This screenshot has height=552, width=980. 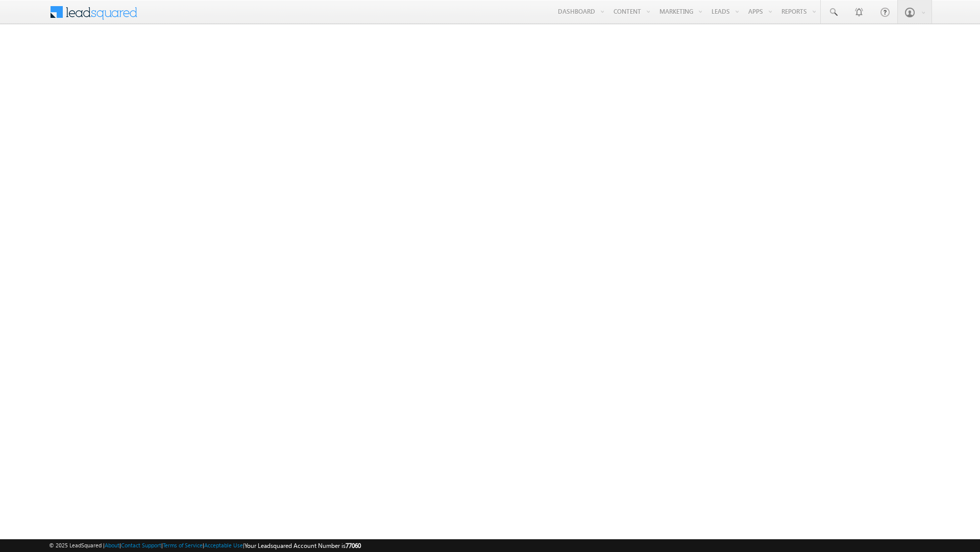 What do you see at coordinates (303, 545) in the screenshot?
I see `span: Your Leadsquared Account Number is` at bounding box center [303, 545].